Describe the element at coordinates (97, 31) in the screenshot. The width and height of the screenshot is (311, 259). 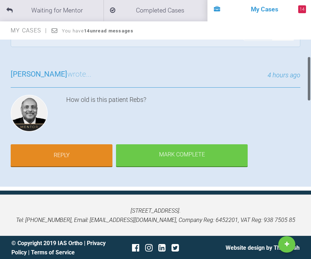
I see `span: You have` at that location.